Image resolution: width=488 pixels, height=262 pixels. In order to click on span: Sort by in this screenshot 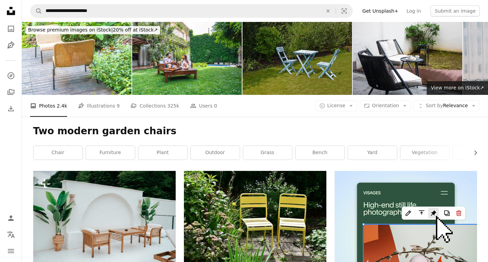, I will do `click(434, 105)`.